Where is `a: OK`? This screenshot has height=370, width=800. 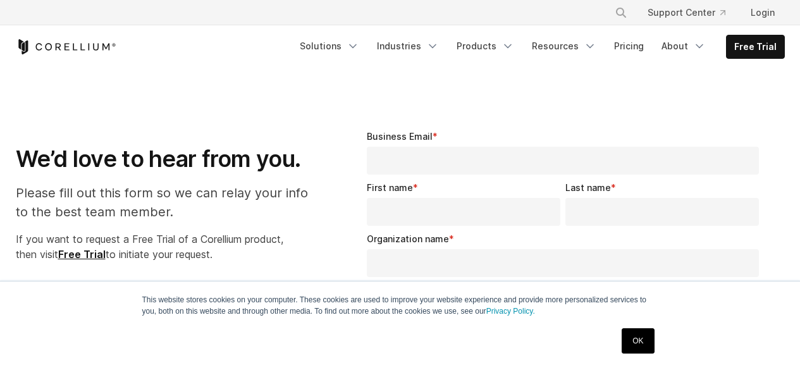 a: OK is located at coordinates (637, 341).